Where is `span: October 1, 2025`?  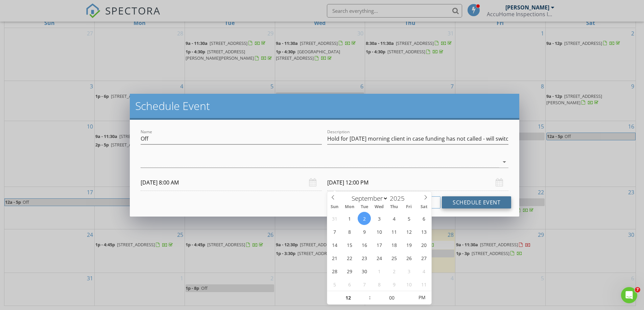 span: October 1, 2025 is located at coordinates (379, 271).